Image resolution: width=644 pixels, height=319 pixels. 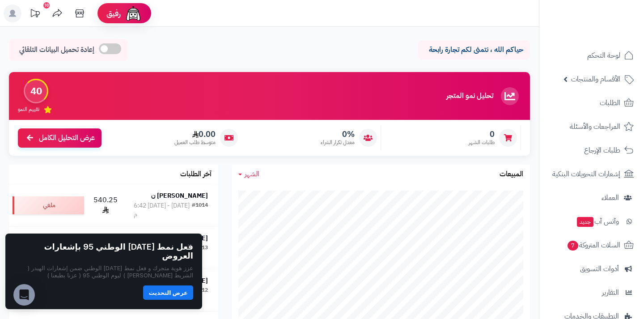 I want to click on span: إشعارات التحويلات البنكية, so click(x=586, y=174).